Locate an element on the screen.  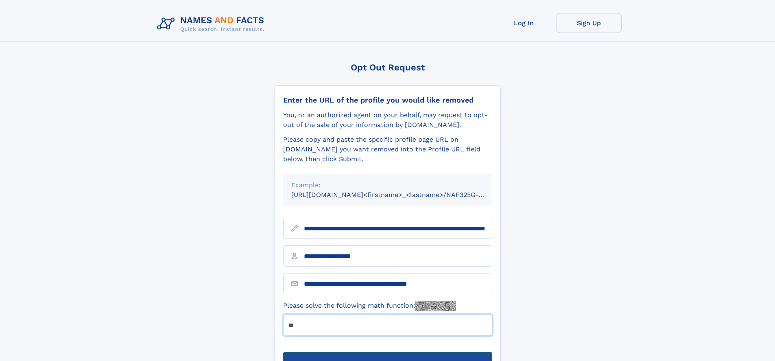
div: You, or an authorized agent on your behalf, may request to opt-out of the sale of your informatio... is located at coordinates (388, 120).